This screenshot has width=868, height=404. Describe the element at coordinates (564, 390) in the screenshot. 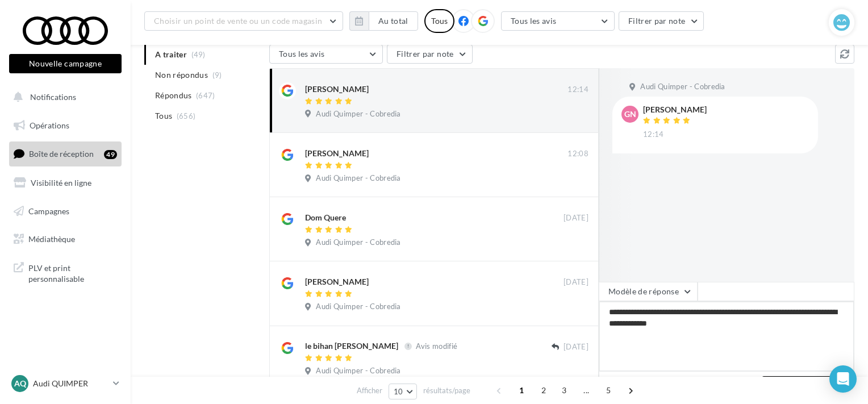

I see `span: 3` at that location.